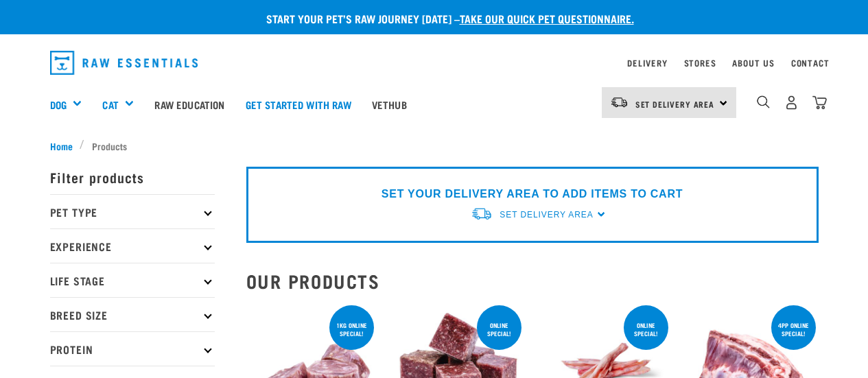 Image resolution: width=868 pixels, height=378 pixels. I want to click on a: Raw Education, so click(190, 105).